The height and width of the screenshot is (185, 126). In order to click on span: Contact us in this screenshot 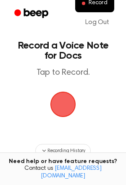, I will do `click(63, 172)`.